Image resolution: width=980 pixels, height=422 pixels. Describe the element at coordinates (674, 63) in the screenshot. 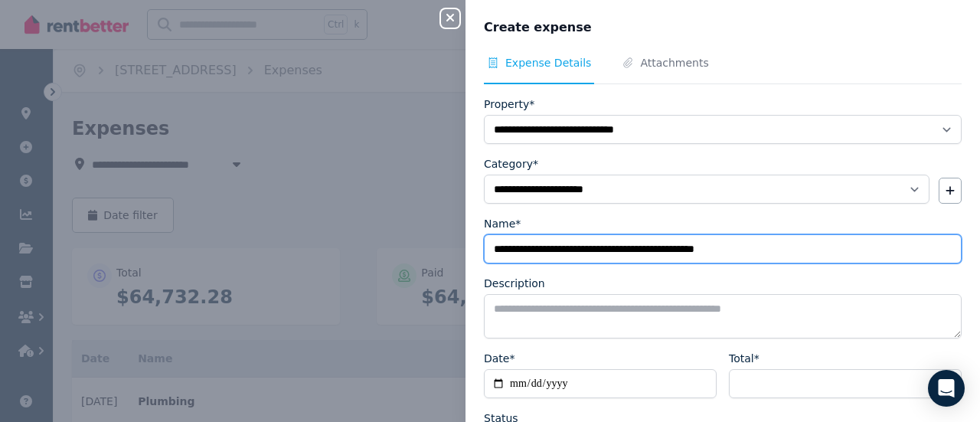

I see `span: Attachments` at that location.